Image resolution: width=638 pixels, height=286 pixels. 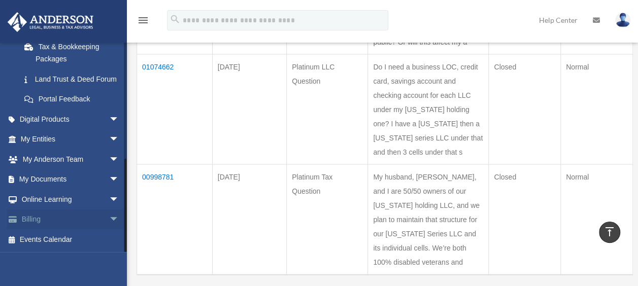 What do you see at coordinates (72, 99) in the screenshot?
I see `a: Portal Feedback` at bounding box center [72, 99].